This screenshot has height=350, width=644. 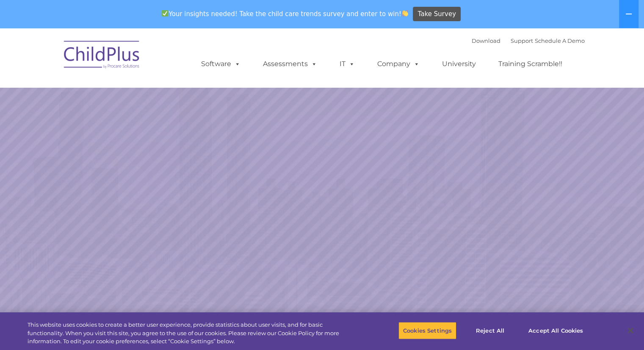 What do you see at coordinates (131, 59) in the screenshot?
I see `span: Last name` at bounding box center [131, 59].